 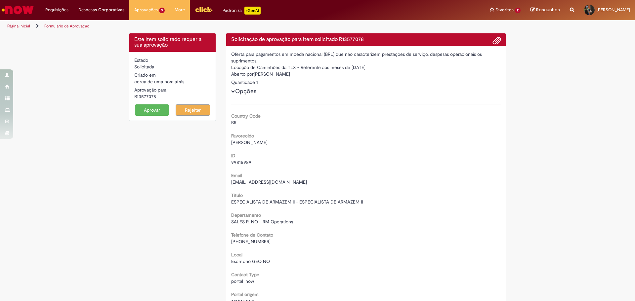 I want to click on span: 2, so click(x=517, y=10).